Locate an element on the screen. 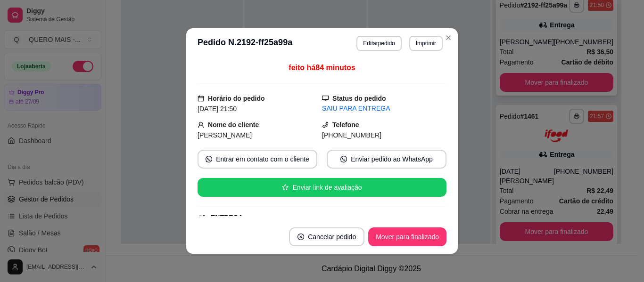  span: star is located at coordinates (285, 188).